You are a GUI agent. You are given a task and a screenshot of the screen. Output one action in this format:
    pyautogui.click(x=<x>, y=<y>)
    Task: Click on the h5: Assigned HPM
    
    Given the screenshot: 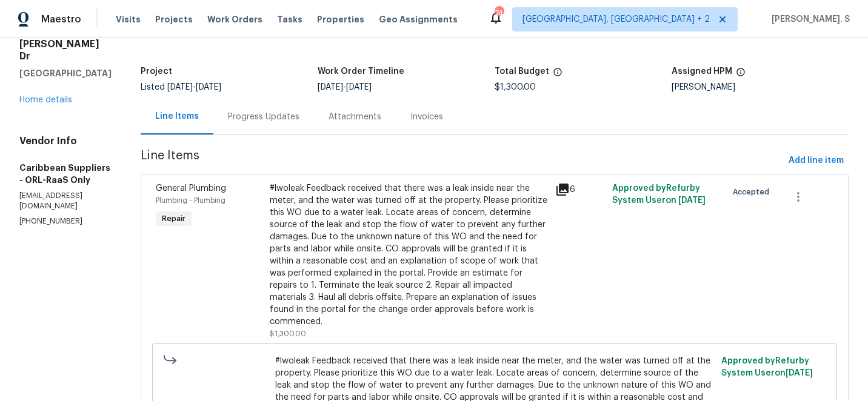 What is the action you would take?
    pyautogui.click(x=702, y=71)
    